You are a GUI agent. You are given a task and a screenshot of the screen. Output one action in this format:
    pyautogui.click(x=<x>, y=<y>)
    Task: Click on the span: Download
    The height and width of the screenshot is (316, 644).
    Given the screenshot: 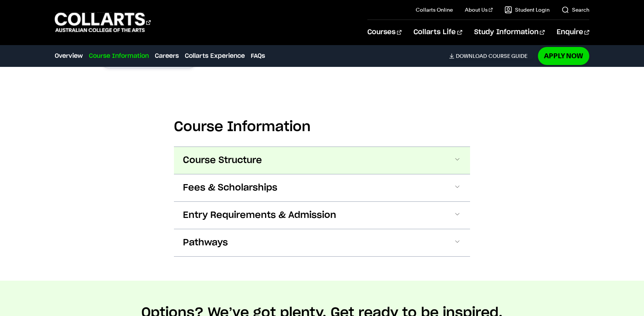 What is the action you would take?
    pyautogui.click(x=471, y=56)
    